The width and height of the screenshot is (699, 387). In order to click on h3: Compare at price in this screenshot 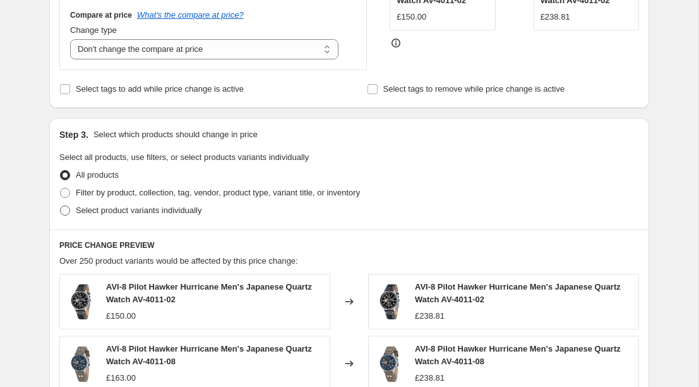, I will do `click(101, 15)`.